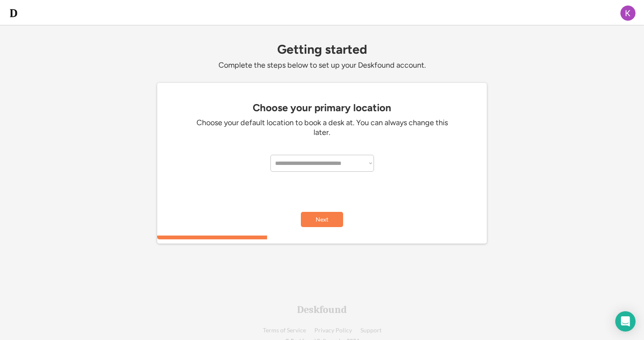 Image resolution: width=644 pixels, height=340 pixels. I want to click on div: Complete the steps below to set up your Deskfound account., so click(322, 65).